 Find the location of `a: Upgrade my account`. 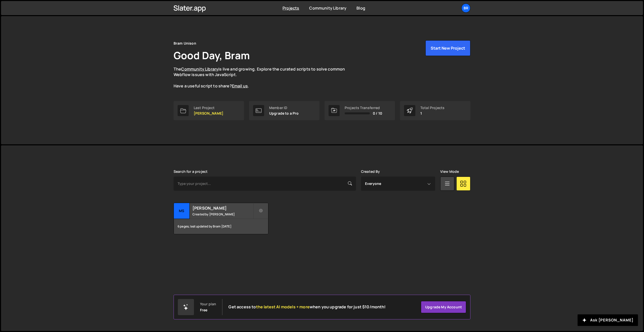

a: Upgrade my account is located at coordinates (444, 307).